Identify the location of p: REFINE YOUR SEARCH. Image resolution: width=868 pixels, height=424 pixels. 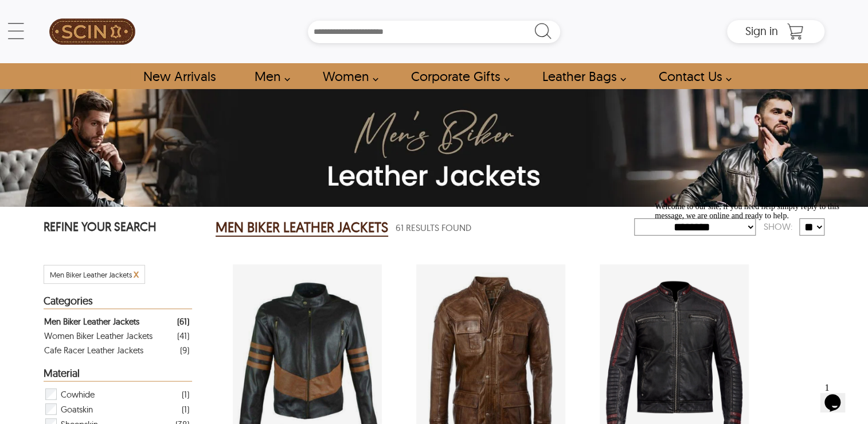
(118, 228).